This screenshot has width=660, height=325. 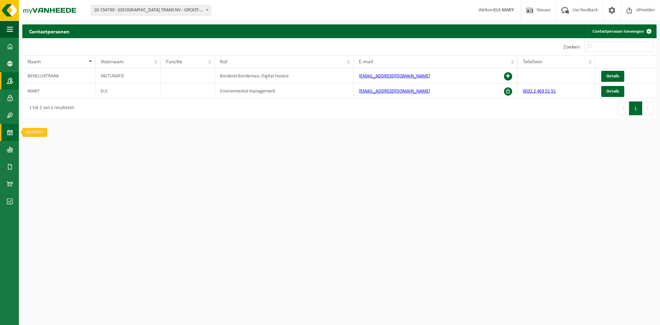 What do you see at coordinates (128, 91) in the screenshot?
I see `td: ELS` at bounding box center [128, 91].